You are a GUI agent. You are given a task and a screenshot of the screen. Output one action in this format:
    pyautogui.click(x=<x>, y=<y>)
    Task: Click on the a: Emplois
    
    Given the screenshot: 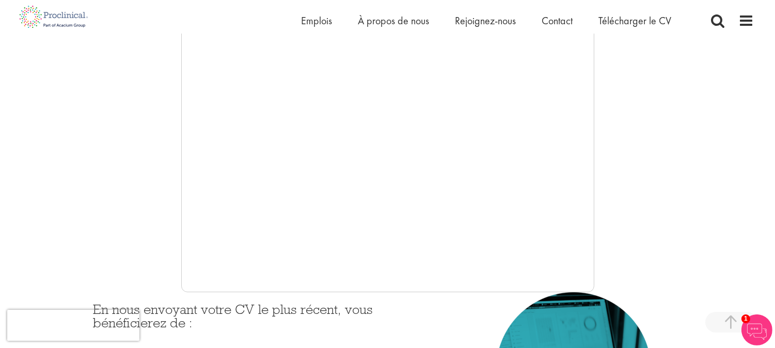 What is the action you would take?
    pyautogui.click(x=317, y=21)
    